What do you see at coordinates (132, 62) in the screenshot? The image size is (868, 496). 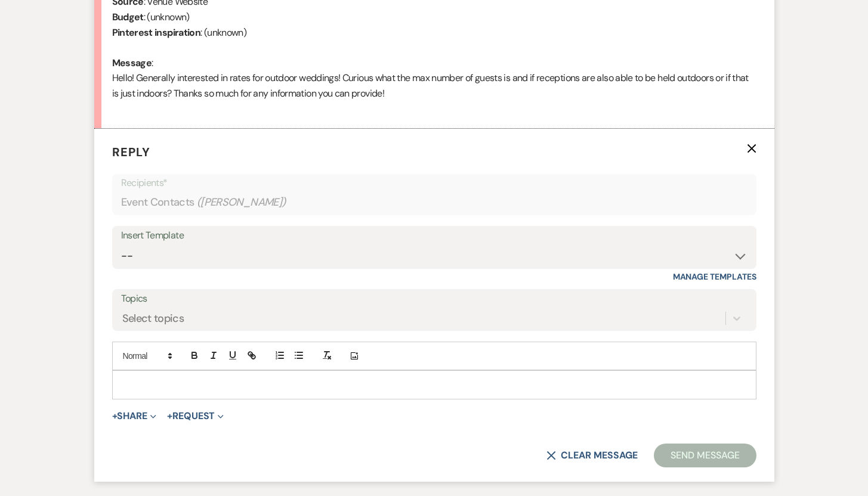 I see `b: Message` at bounding box center [132, 62].